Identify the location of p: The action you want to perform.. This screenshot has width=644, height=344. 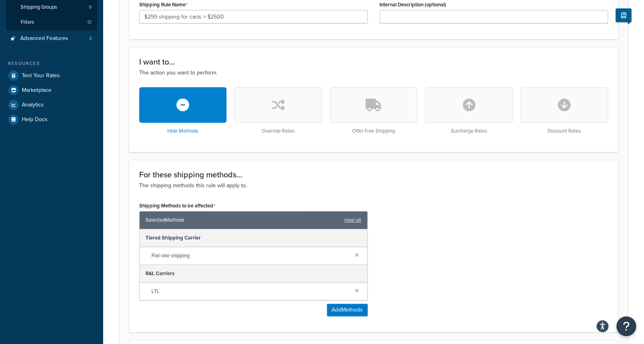
(374, 73).